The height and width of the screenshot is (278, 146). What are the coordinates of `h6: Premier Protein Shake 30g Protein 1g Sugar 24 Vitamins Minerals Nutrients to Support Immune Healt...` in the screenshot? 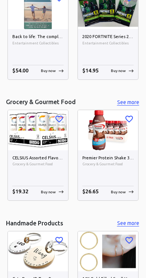 It's located at (108, 158).